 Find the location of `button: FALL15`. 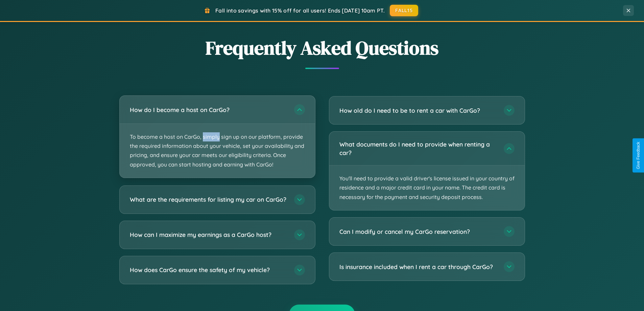

button: FALL15 is located at coordinates (404, 10).